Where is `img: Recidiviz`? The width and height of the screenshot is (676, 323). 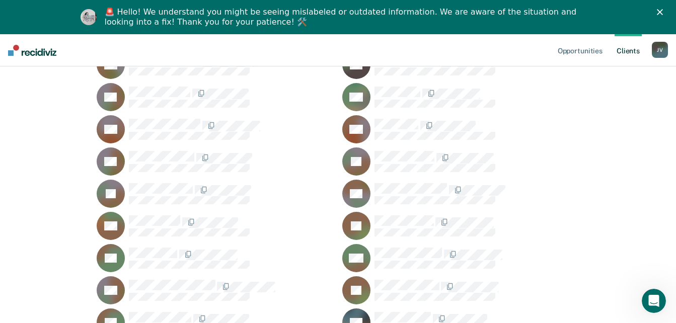
img: Recidiviz is located at coordinates (32, 50).